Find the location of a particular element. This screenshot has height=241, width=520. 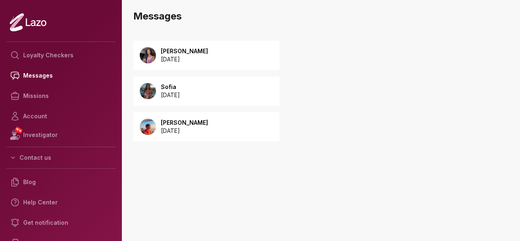

a: Help Center is located at coordinates (61, 202).